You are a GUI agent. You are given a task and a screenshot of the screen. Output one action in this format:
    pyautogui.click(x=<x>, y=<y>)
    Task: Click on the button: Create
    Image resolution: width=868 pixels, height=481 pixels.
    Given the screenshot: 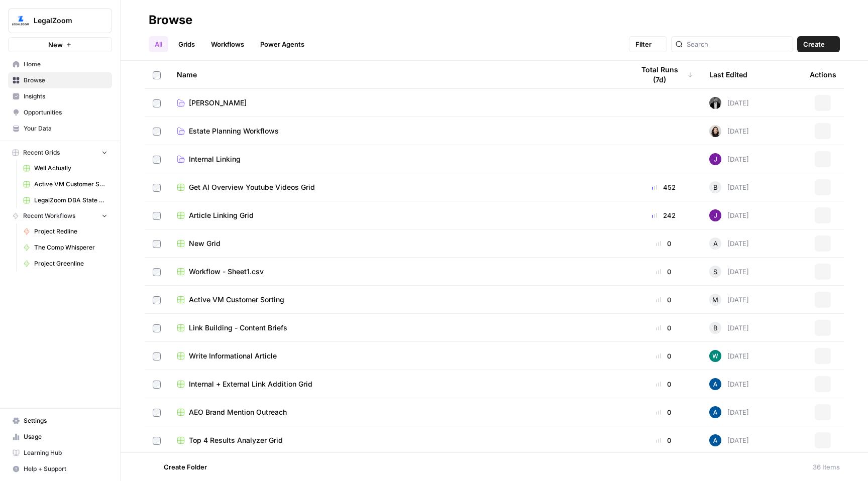 What is the action you would take?
    pyautogui.click(x=818, y=44)
    